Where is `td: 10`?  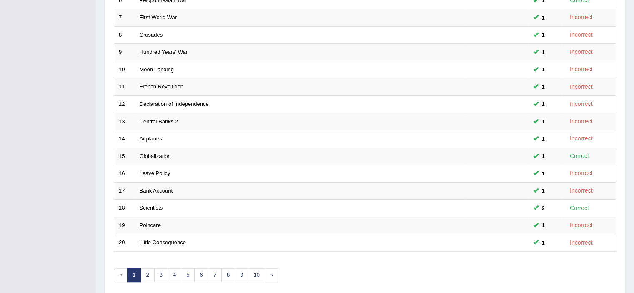
td: 10 is located at coordinates (125, 70).